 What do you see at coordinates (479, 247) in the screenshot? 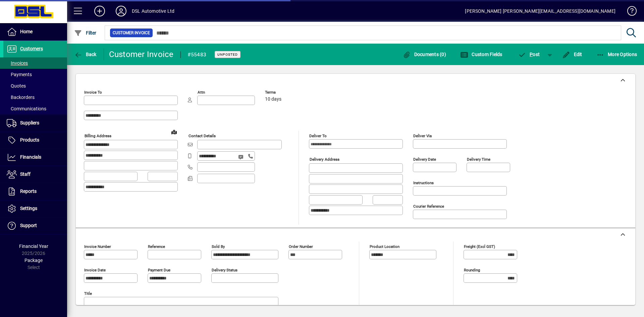
I see `mat-label: Freight (excl GST)` at bounding box center [479, 247].